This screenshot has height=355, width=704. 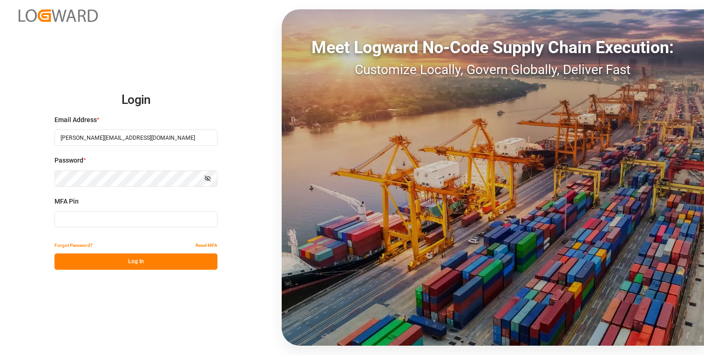 What do you see at coordinates (136, 261) in the screenshot?
I see `button: Log In` at bounding box center [136, 261].